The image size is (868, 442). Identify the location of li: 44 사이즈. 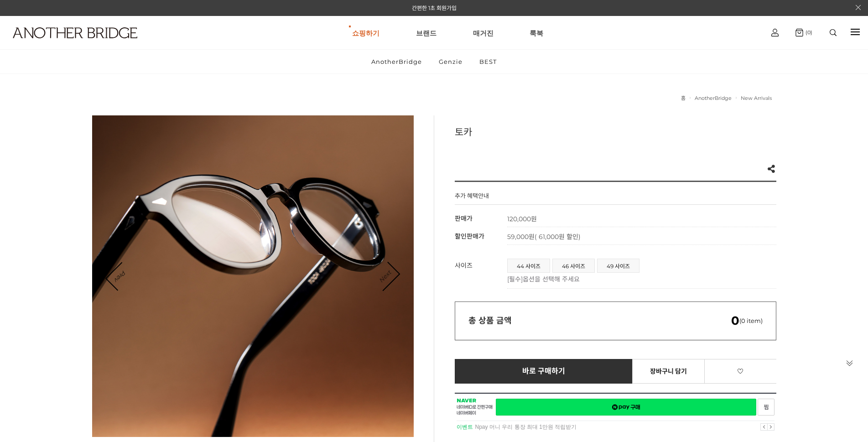
(529, 266).